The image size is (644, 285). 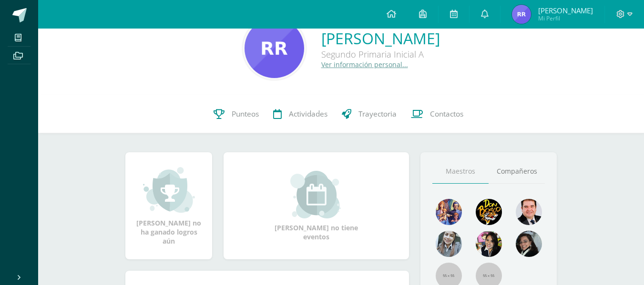 What do you see at coordinates (528, 244) in the screenshot?
I see `img: 6377130e5e35d8d0020f001f75faf696.png` at bounding box center [528, 244].